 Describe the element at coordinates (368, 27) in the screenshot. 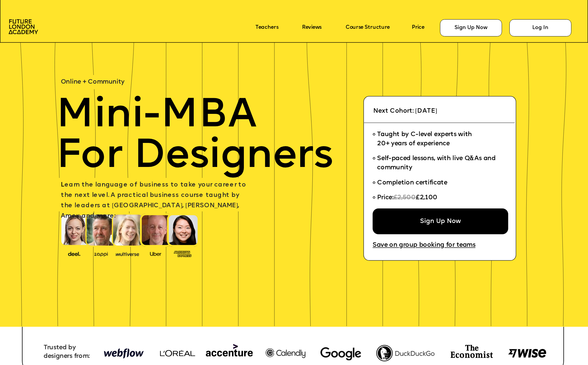

I see `a: Course Structure` at that location.